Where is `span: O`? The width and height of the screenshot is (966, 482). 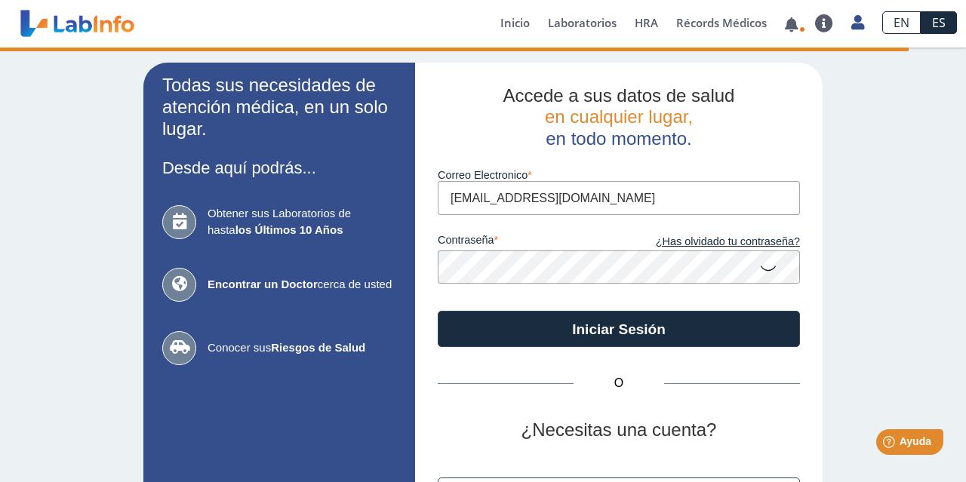
span: O is located at coordinates (619, 383).